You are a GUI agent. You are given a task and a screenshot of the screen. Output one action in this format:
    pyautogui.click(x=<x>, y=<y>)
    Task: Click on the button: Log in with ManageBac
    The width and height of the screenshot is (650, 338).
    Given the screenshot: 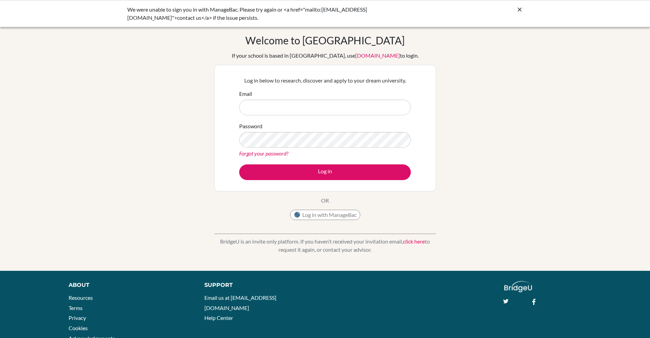 What is the action you would take?
    pyautogui.click(x=325, y=215)
    